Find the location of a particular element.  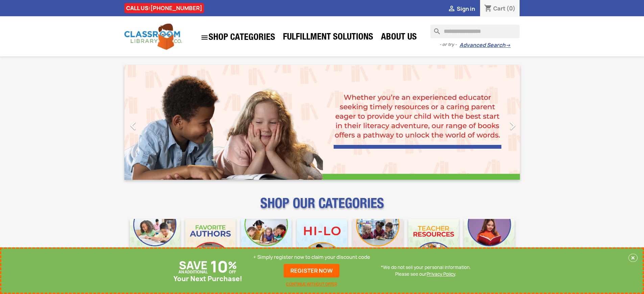

a: Previous is located at coordinates (154, 122).